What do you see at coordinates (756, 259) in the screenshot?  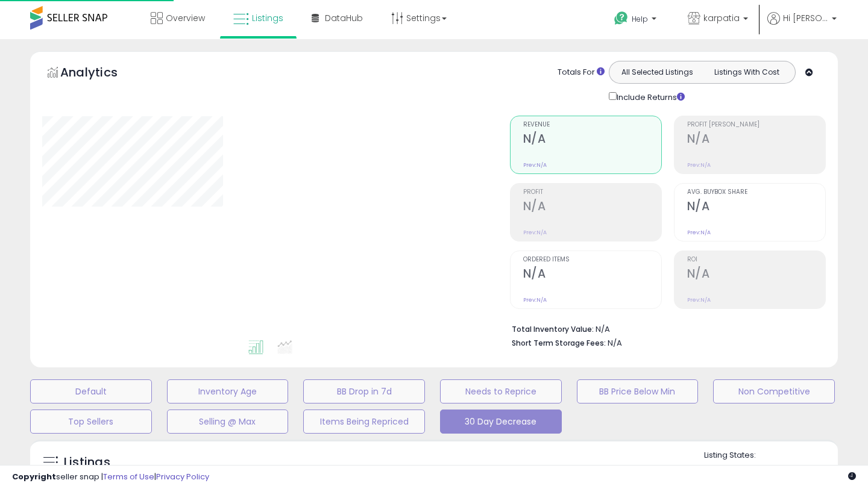 I see `span: ROI` at bounding box center [756, 259].